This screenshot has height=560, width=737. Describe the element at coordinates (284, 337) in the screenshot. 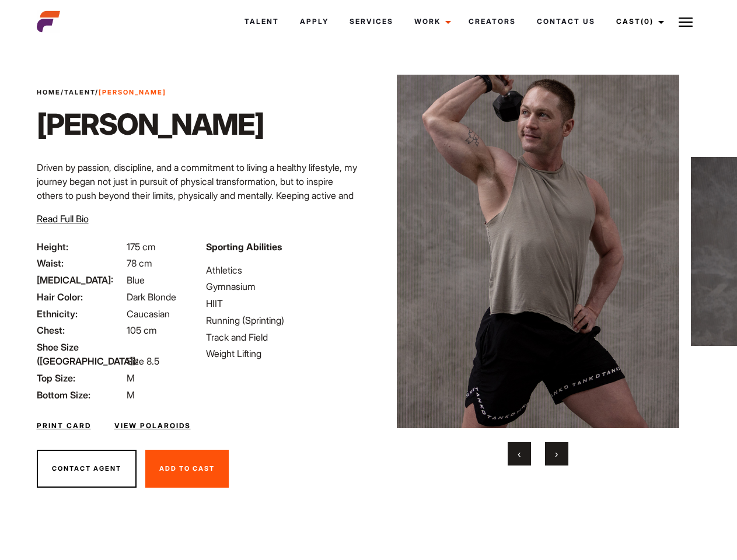

I see `li: Track and Field` at that location.